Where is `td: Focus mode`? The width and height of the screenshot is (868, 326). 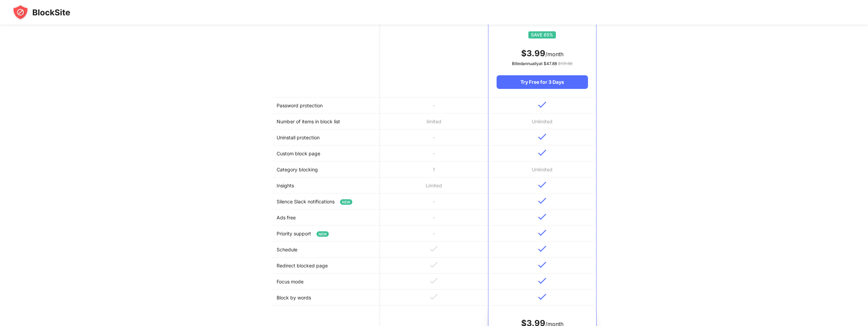 td: Focus mode is located at coordinates (326, 282).